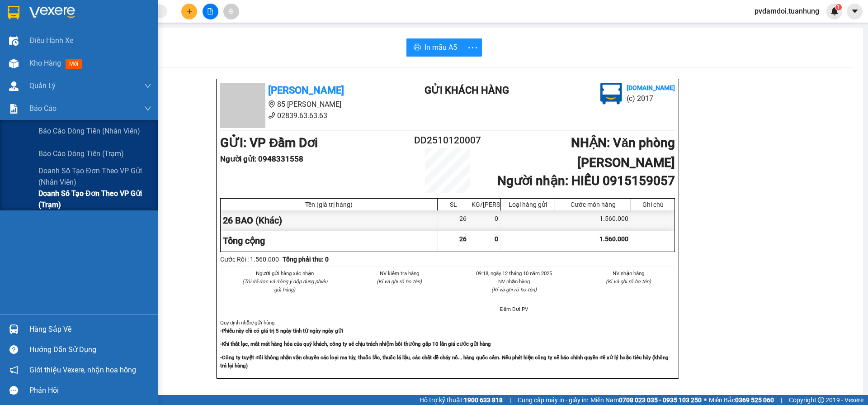 This screenshot has height=405, width=868. I want to click on span: Hỗ trợ kỹ thuật:, so click(461, 400).